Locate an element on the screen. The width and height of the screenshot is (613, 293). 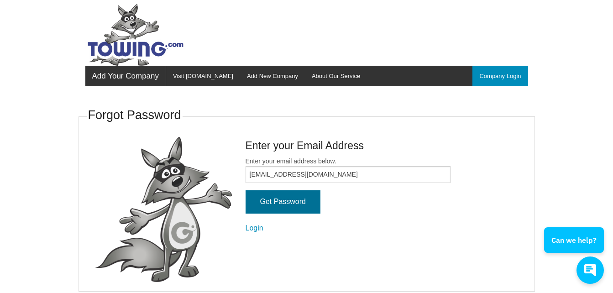
img: Towing.com Logo is located at coordinates (136, 35).